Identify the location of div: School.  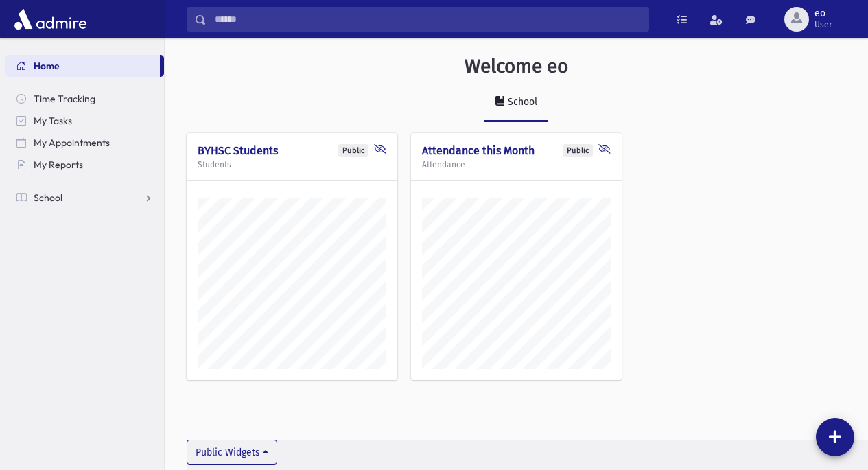
(520, 102).